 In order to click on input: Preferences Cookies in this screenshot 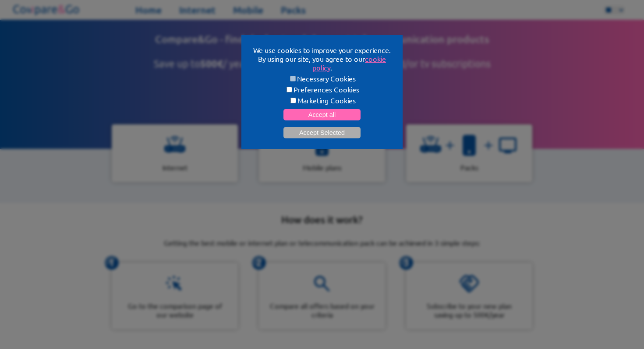, I will do `click(289, 89)`.